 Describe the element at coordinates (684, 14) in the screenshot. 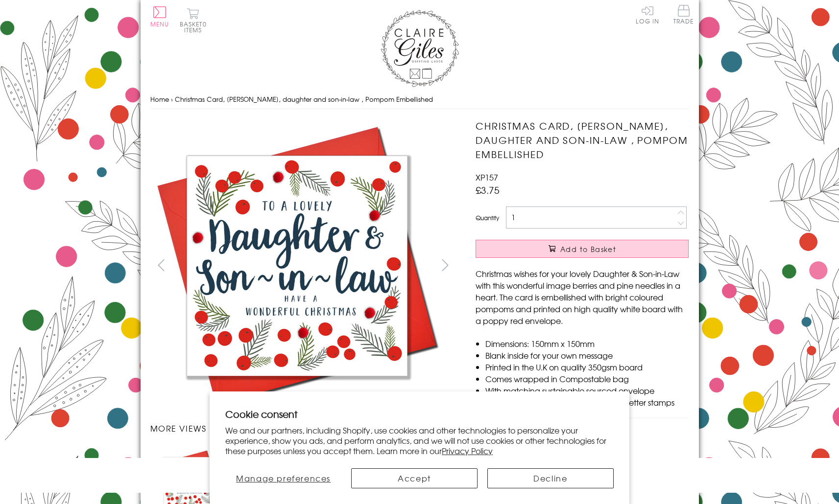

I see `span: Trade` at that location.